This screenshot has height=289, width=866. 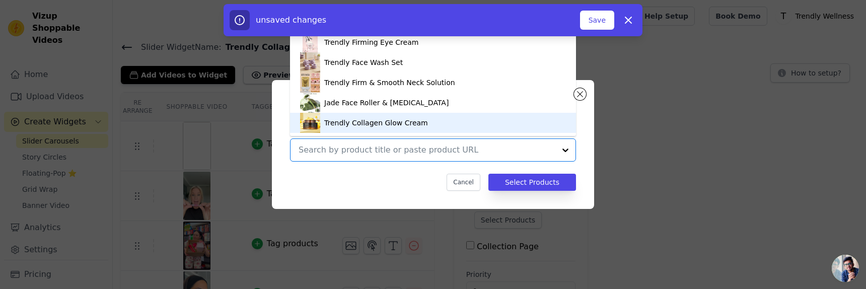 I want to click on div: Trendly Firm & Smooth Neck Solution, so click(x=390, y=83).